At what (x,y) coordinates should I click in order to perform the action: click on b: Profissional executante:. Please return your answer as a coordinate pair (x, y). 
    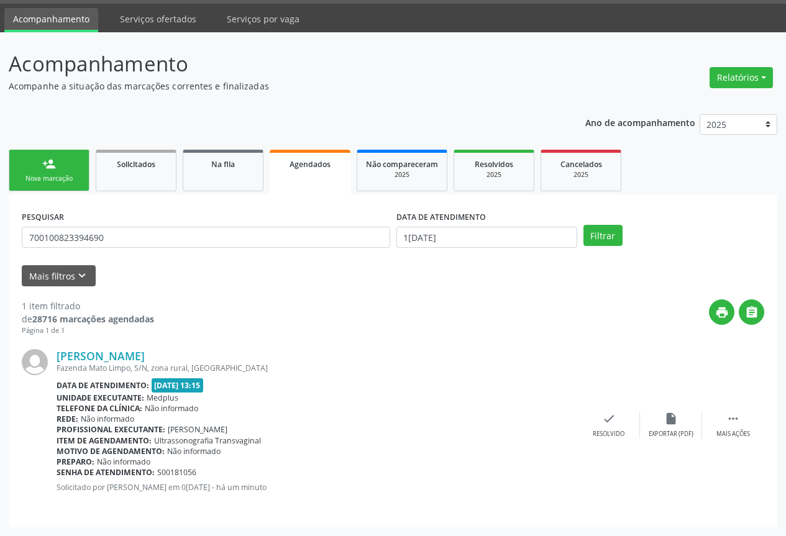
    Looking at the image, I should click on (111, 429).